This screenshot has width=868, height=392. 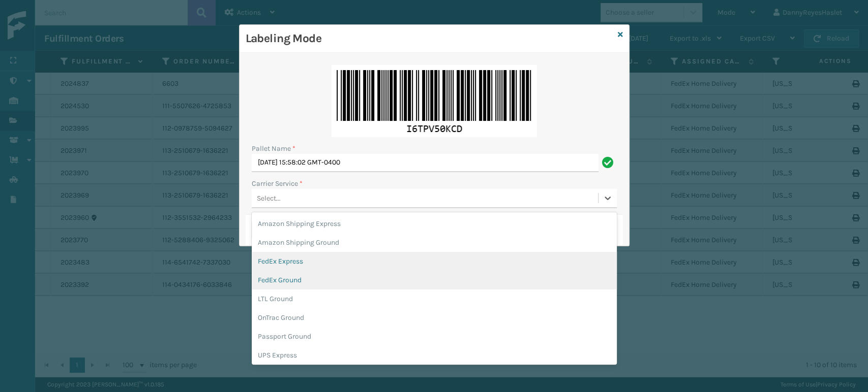 What do you see at coordinates (434, 355) in the screenshot?
I see `div: UPS Express` at bounding box center [434, 355].